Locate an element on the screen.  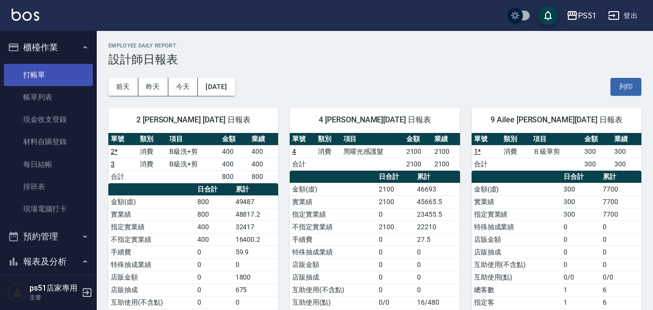
a: 3 is located at coordinates (113, 164).